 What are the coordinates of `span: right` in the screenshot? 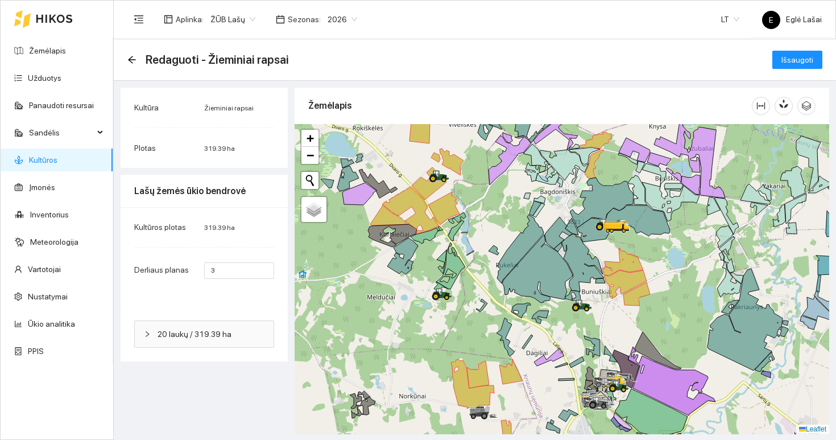 It's located at (147, 334).